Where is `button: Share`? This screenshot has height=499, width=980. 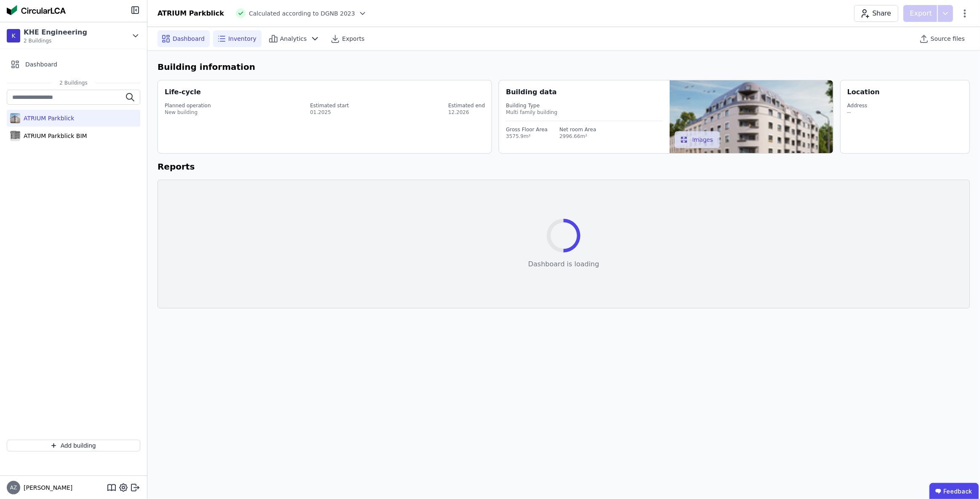
button: Share is located at coordinates (876, 13).